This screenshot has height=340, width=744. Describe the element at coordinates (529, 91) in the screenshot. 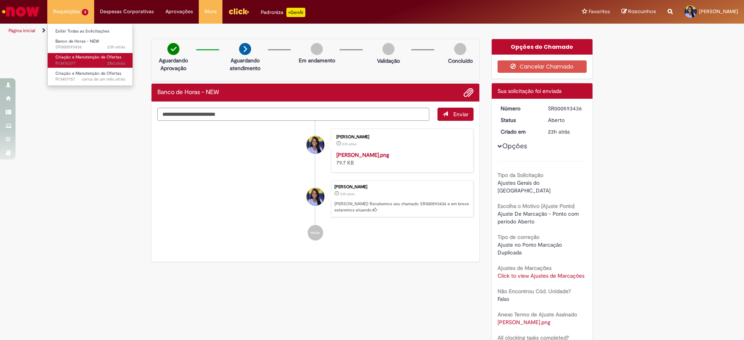

I see `span: Sua solicitação foi enviada` at that location.